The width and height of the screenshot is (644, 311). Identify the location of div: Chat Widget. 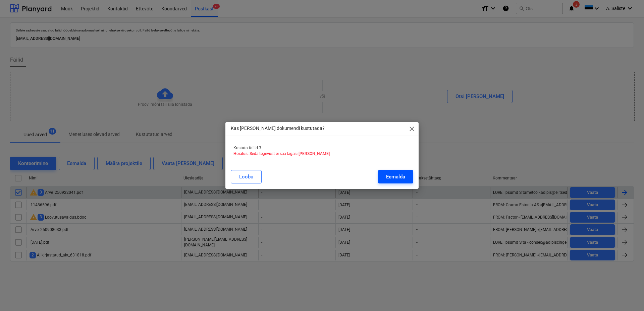
(627, 295).